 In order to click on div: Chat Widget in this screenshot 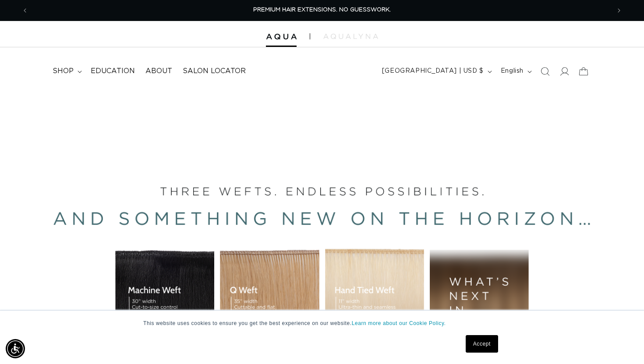, I will do `click(622, 343)`.